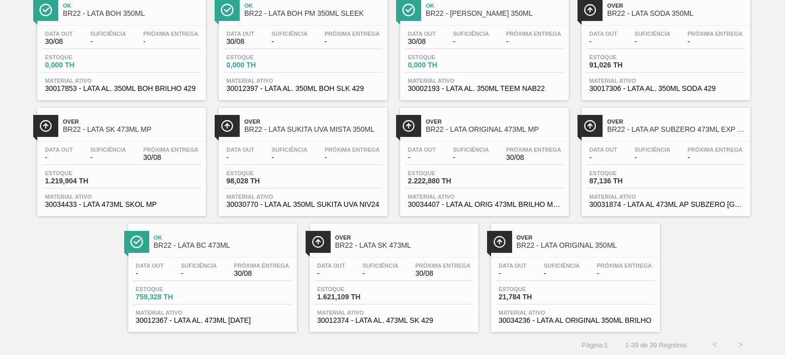 This screenshot has height=355, width=785. What do you see at coordinates (303, 205) in the screenshot?
I see `span: 30030770 - LATA AL 350ML SUKITA UVA NIV24` at bounding box center [303, 205].